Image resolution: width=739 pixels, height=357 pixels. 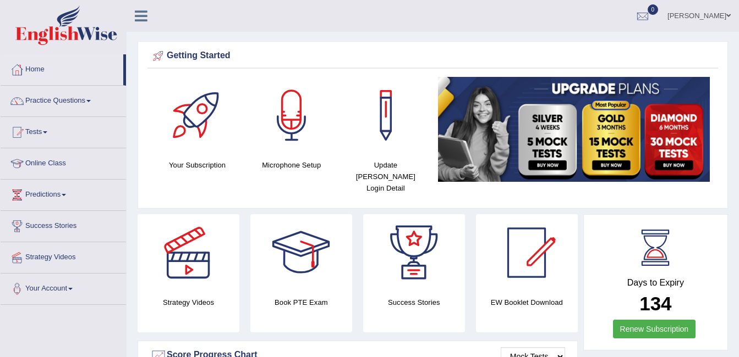 What do you see at coordinates (526, 302) in the screenshot?
I see `h4: EW Booklet Download` at bounding box center [526, 302].